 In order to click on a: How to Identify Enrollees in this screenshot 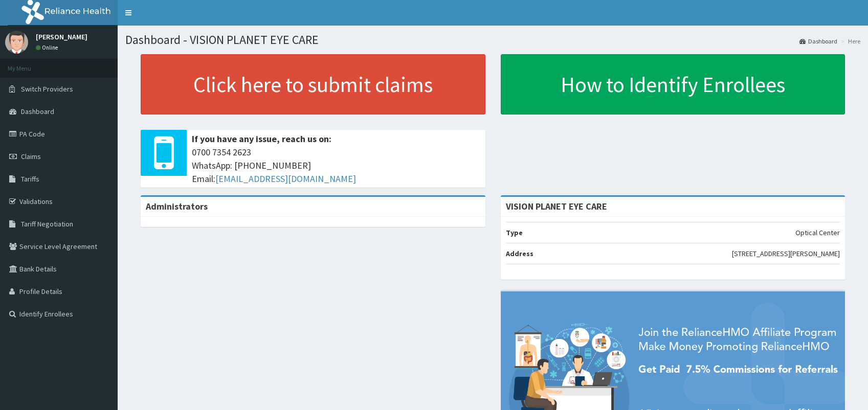, I will do `click(673, 84)`.